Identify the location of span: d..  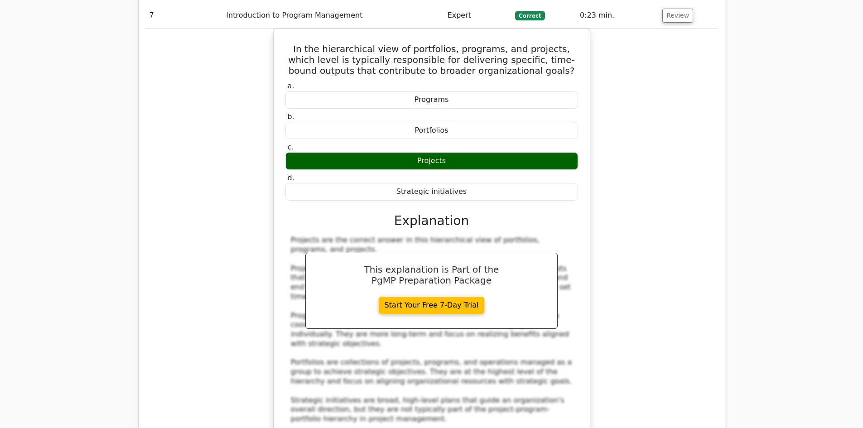
(291, 178).